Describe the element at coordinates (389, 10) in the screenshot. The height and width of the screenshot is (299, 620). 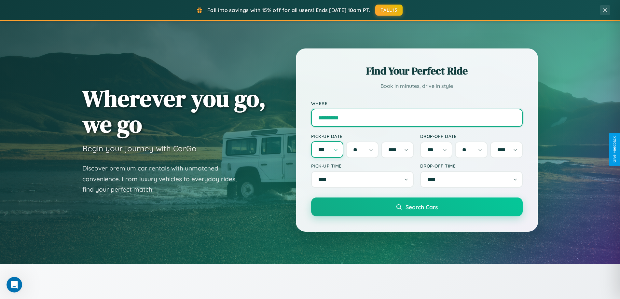
I see `button: FALL15` at that location.